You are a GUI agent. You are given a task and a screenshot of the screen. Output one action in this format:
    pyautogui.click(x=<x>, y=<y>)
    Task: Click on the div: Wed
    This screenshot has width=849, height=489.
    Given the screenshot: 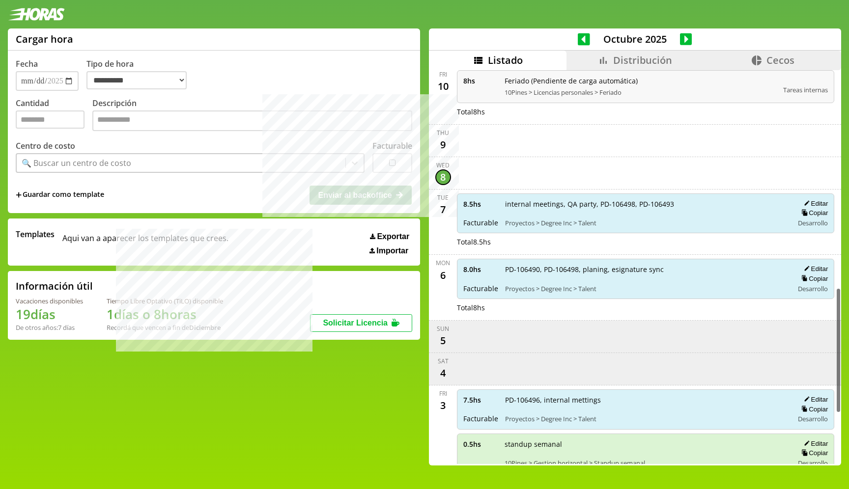 What is the action you would take?
    pyautogui.click(x=443, y=165)
    